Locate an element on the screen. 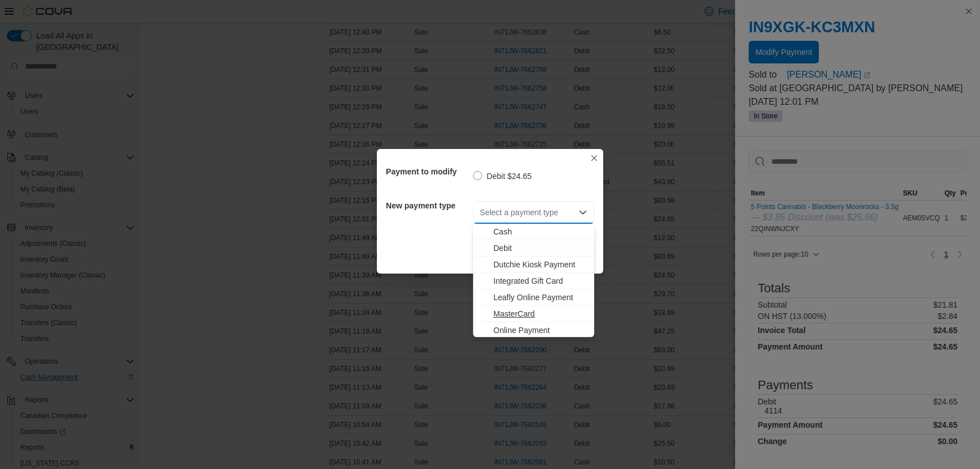 This screenshot has height=469, width=980. button: MasterCard is located at coordinates (534, 314).